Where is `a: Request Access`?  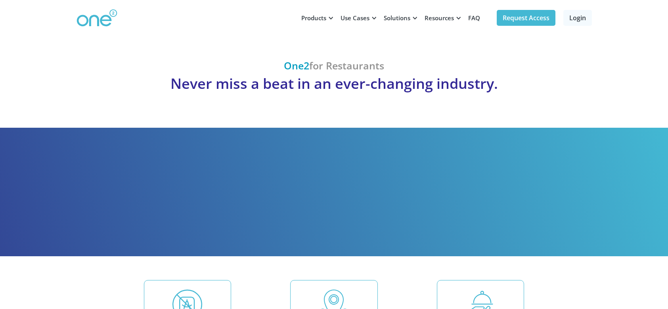 a: Request Access is located at coordinates (526, 18).